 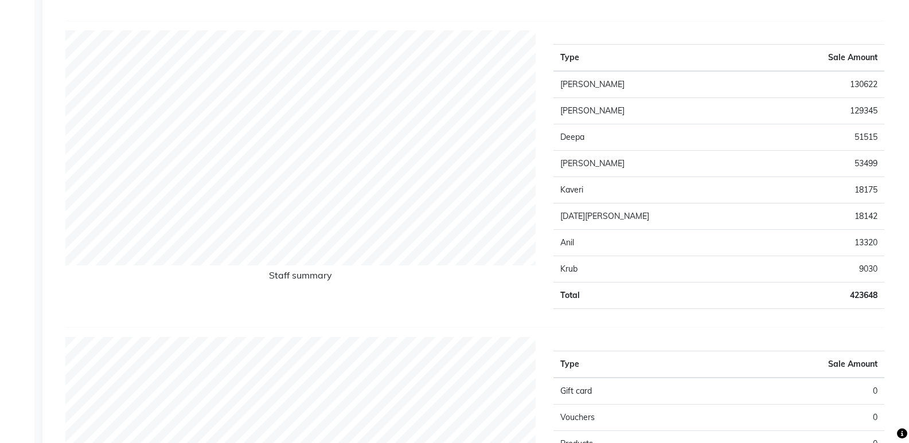 I want to click on td: Krub, so click(x=656, y=269).